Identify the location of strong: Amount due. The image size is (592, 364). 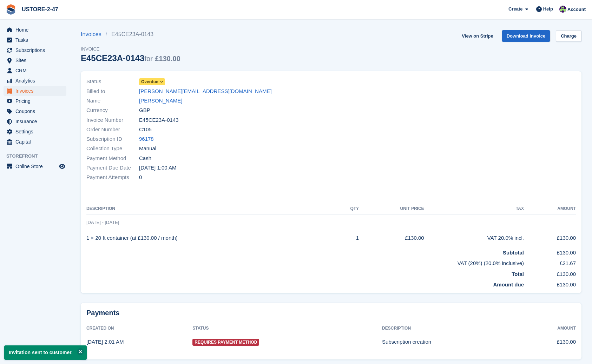
(508, 284).